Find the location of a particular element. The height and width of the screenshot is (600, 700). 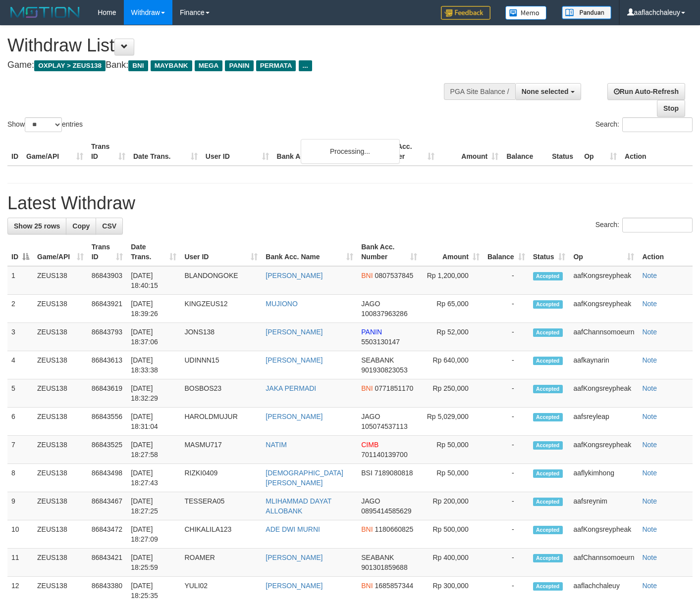

span: OXPLAY > ZEUS138 is located at coordinates (70, 66).